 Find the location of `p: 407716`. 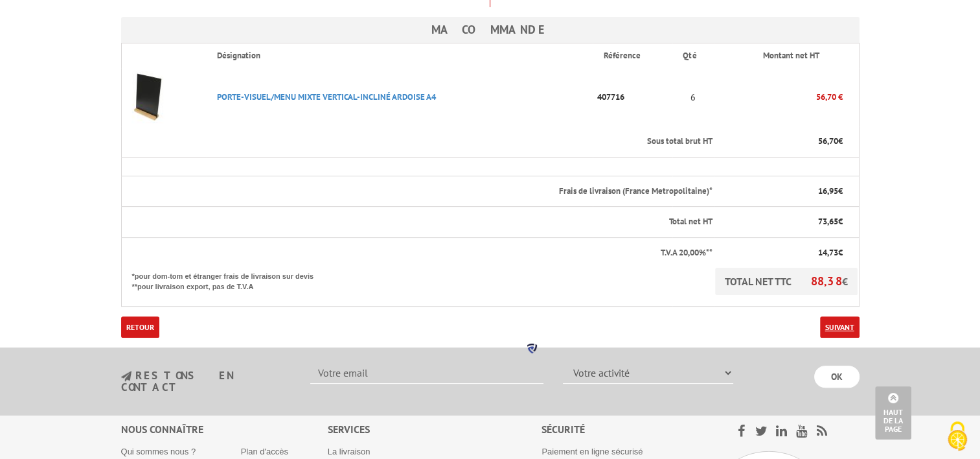

p: 407716 is located at coordinates (632, 96).